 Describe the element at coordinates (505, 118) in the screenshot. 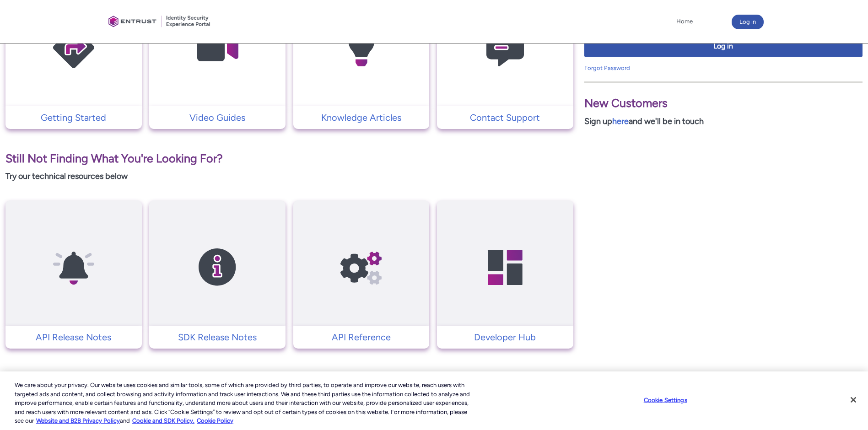

I see `a: Contact Support` at that location.